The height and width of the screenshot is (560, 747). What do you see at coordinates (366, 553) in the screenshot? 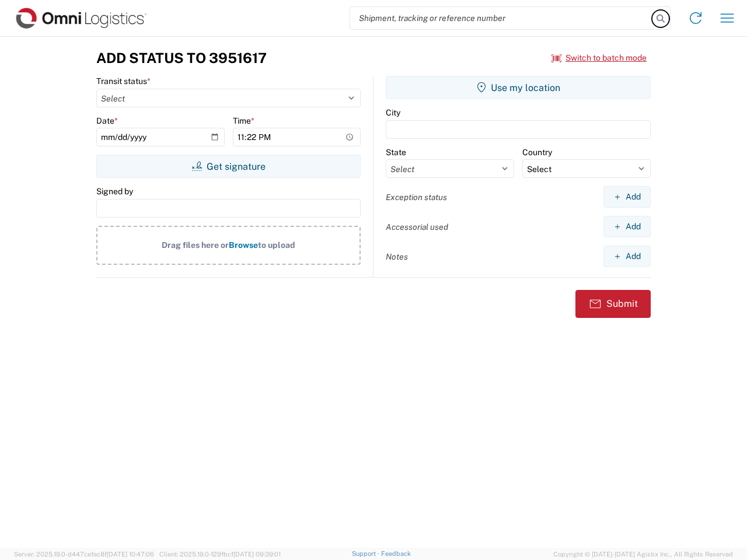
I see `a: Support` at bounding box center [366, 553].